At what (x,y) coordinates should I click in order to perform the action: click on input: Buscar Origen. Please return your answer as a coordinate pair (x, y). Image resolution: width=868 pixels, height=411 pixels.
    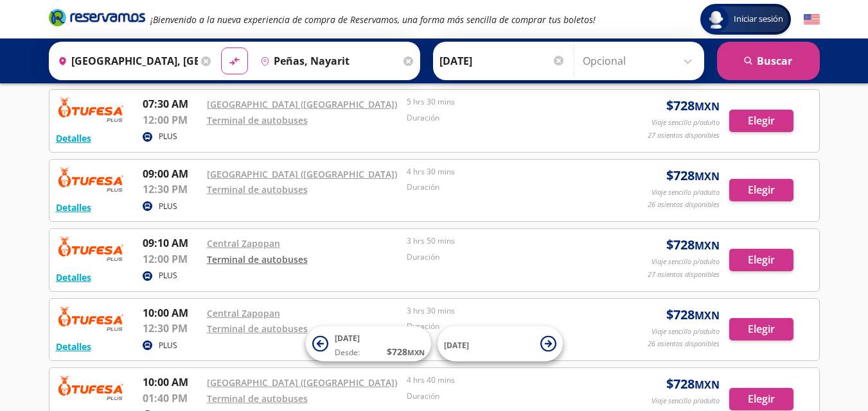
    Looking at the image, I should click on (126, 61).